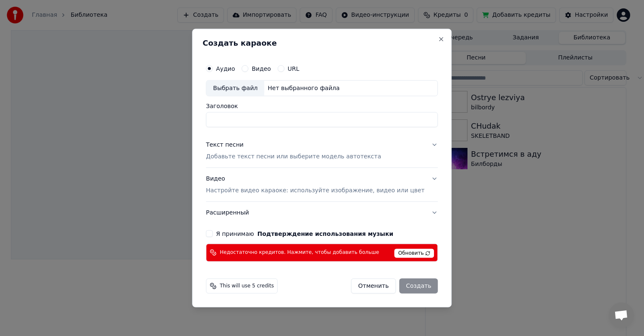  What do you see at coordinates (321, 185) in the screenshot?
I see `button: ВидеоНастройте видео караоке: используйте изображение, видео или цвет` at bounding box center [321, 185].